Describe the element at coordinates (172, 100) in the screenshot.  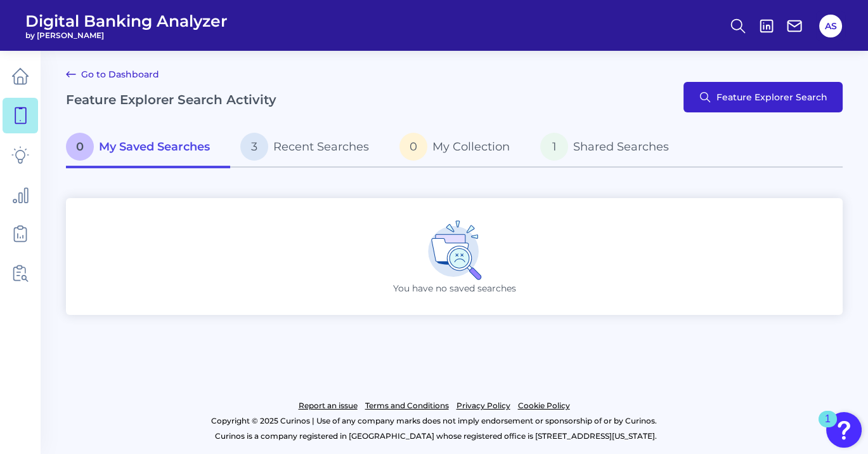
I see `h2: Feature Explorer Search Activity` at that location.